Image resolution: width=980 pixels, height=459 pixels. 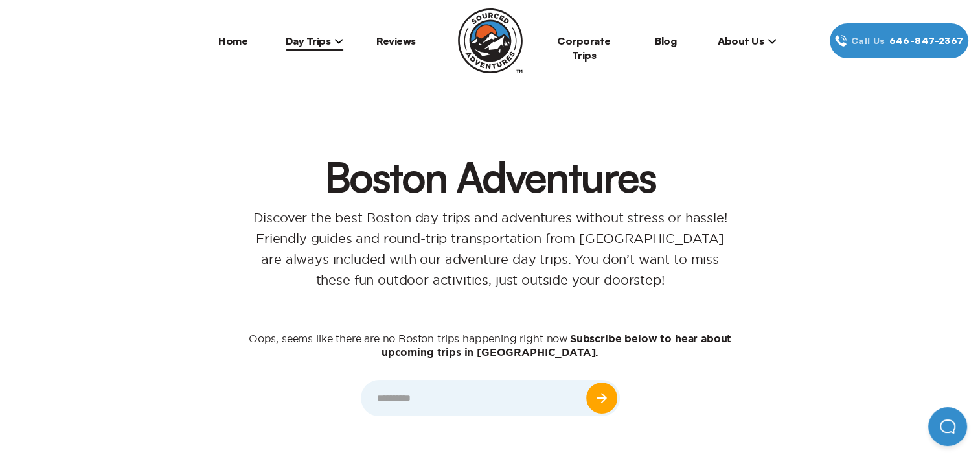 What do you see at coordinates (602, 398) in the screenshot?
I see `input: Submit` at bounding box center [602, 398].